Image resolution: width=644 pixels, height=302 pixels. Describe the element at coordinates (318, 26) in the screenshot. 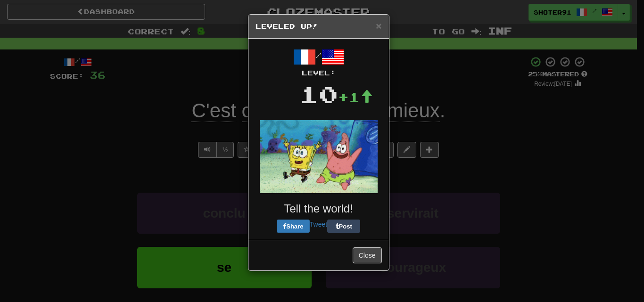

I see `h5: Leveled Up!` at that location.